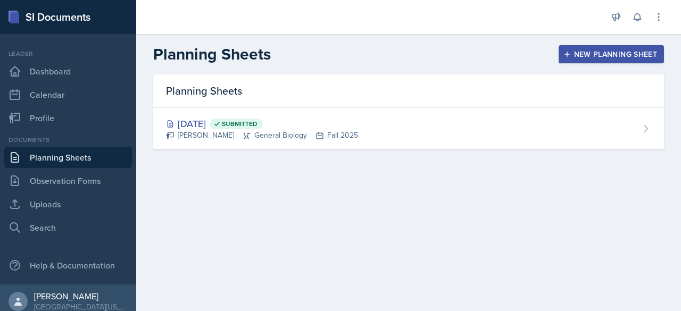  I want to click on a: Planning Sheets, so click(68, 157).